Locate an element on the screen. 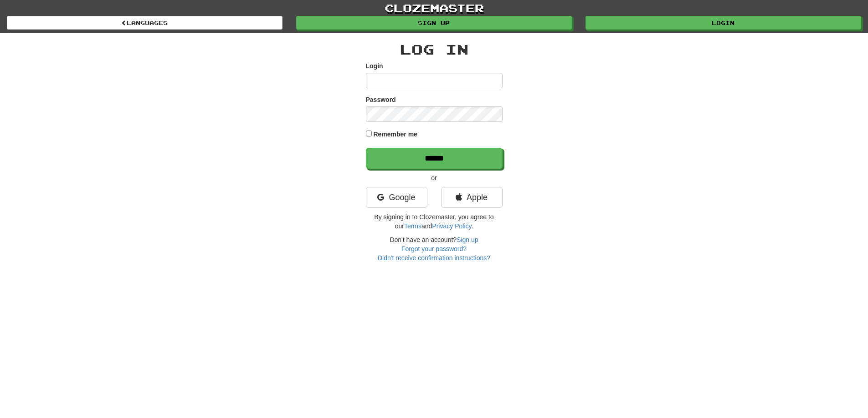 The image size is (868, 418). h2: Log In is located at coordinates (434, 49).